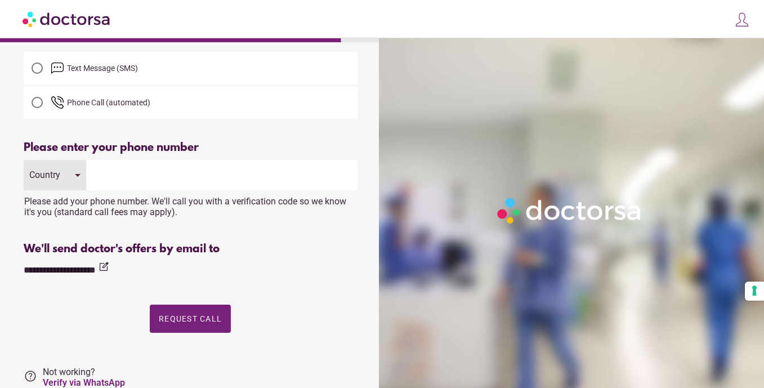  Describe the element at coordinates (190, 319) in the screenshot. I see `span: Request Call` at that location.